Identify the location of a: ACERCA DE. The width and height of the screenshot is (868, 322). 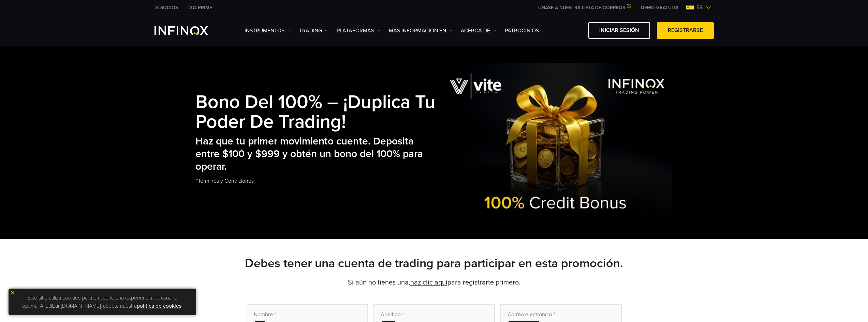
(478, 30).